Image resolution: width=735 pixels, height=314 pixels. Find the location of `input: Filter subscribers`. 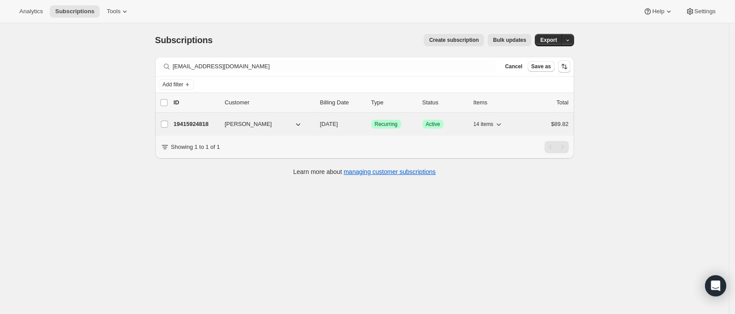

input: Filter subscribers is located at coordinates (335, 67).